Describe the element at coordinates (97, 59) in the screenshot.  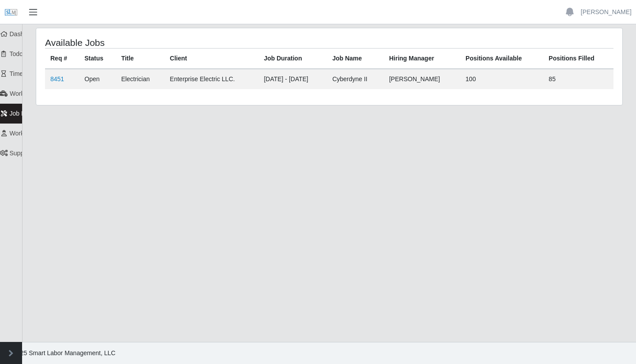
I see `th: Status` at that location.